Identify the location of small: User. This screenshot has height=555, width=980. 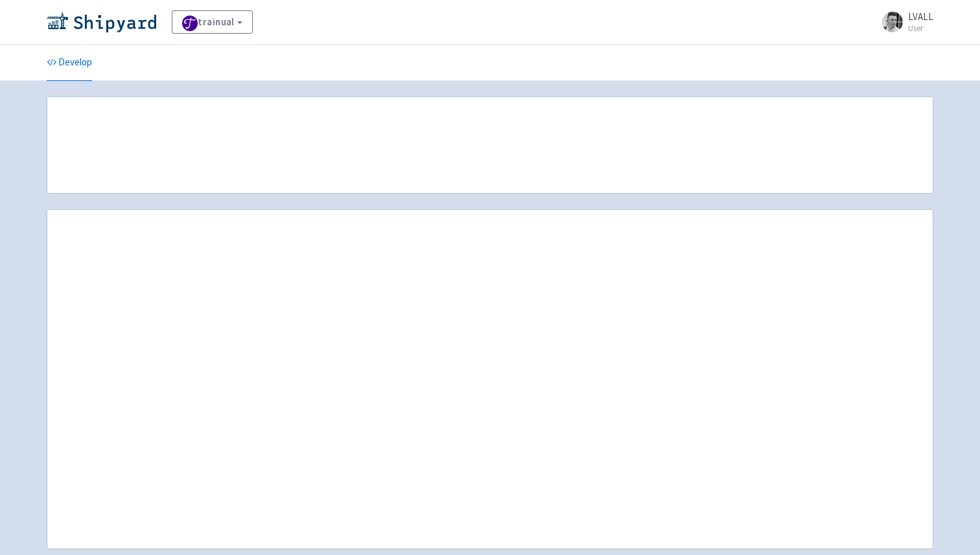
(921, 28).